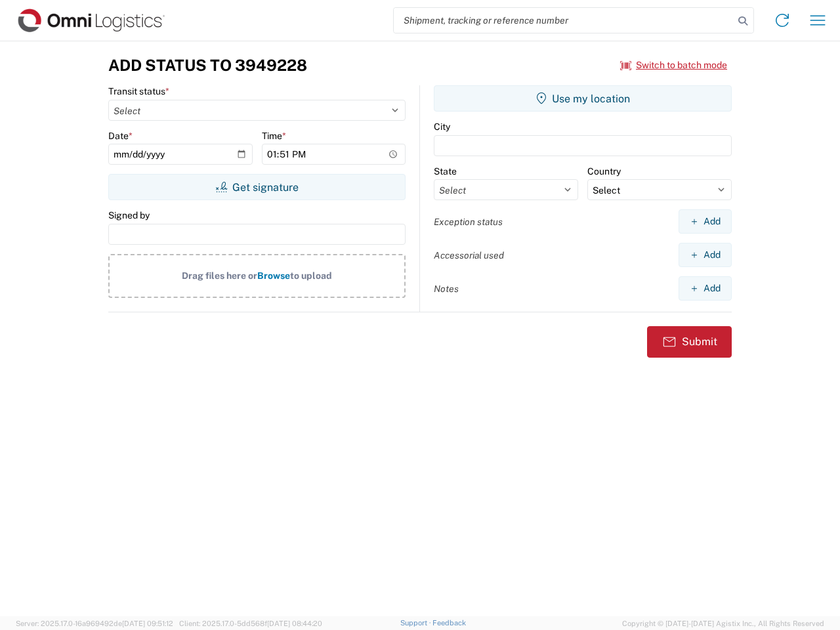 The height and width of the screenshot is (630, 840). Describe the element at coordinates (583, 98) in the screenshot. I see `button: Use my location` at that location.